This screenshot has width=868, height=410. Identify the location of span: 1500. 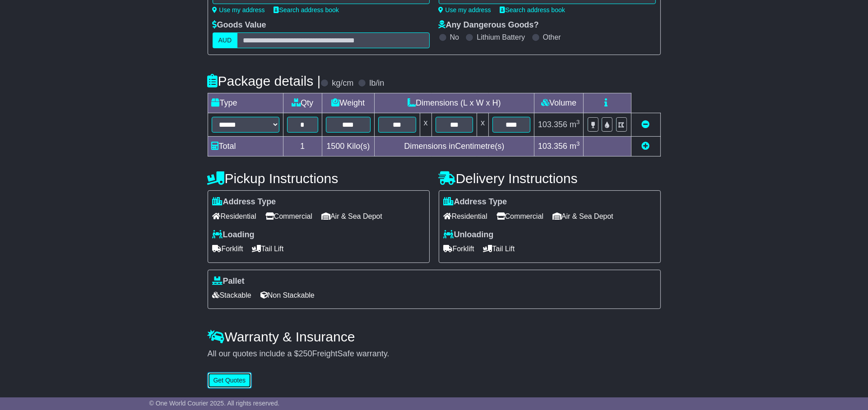
(335, 146).